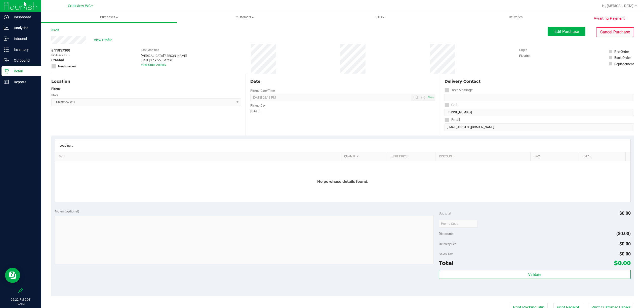  I want to click on a: Tax, so click(555, 157).